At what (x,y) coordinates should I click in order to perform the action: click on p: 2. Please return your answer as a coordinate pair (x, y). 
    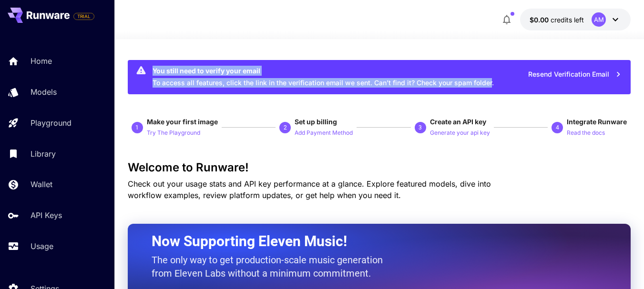
    Looking at the image, I should click on (285, 128).